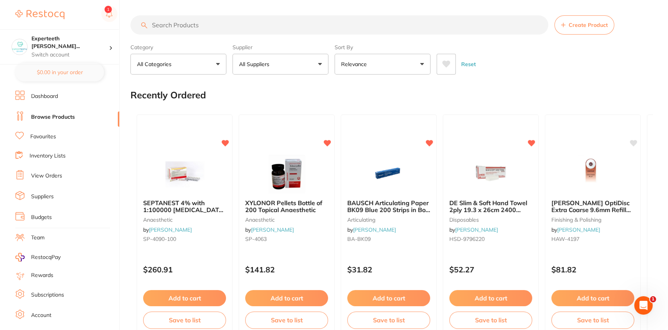  I want to click on span: Create Product, so click(588, 25).